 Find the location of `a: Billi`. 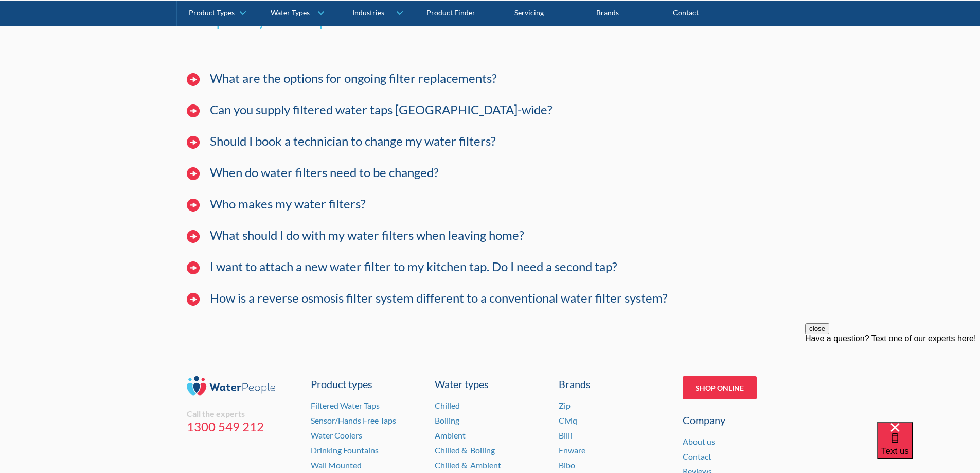

a: Billi is located at coordinates (565, 435).